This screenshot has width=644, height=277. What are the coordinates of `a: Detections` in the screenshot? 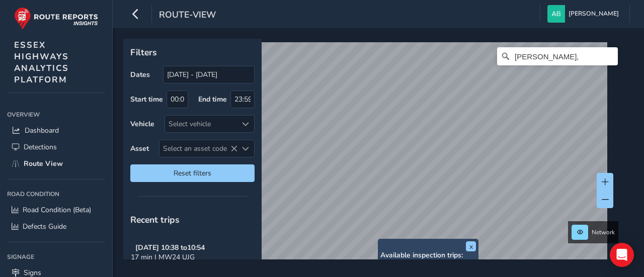 It's located at (55, 147).